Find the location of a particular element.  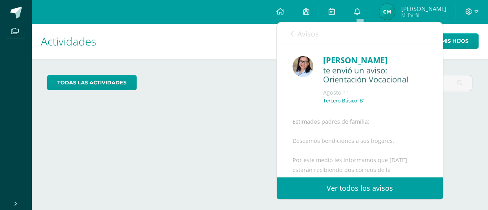

span: Mi Perfil is located at coordinates (423, 15).